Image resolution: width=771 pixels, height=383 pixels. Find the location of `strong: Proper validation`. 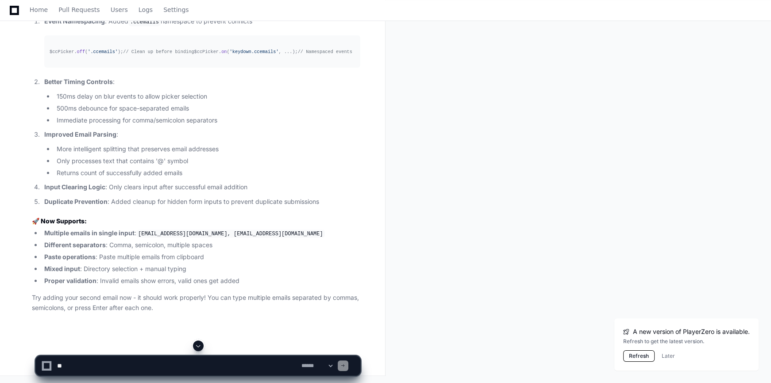

strong: Proper validation is located at coordinates (70, 280).